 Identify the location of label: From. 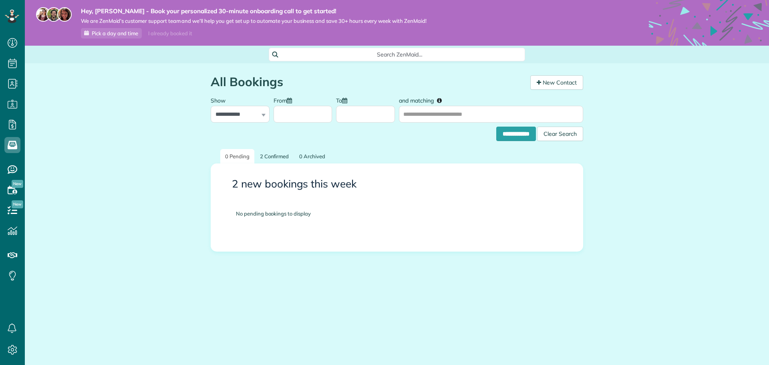
(285, 100).